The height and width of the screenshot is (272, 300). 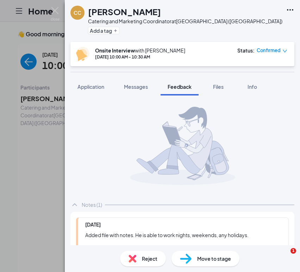 I want to click on button: PlusAdd a tag, so click(x=104, y=30).